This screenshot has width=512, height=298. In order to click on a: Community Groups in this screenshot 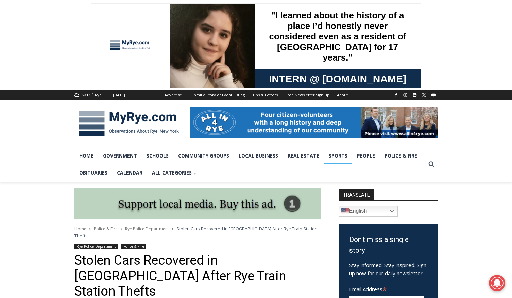, I will do `click(204, 156)`.